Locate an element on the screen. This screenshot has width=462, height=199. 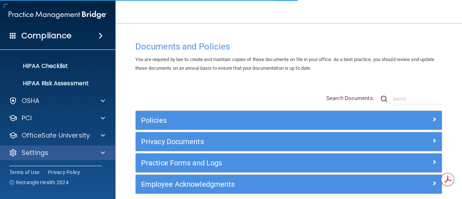
p: OfficeSafe University is located at coordinates (56, 135).